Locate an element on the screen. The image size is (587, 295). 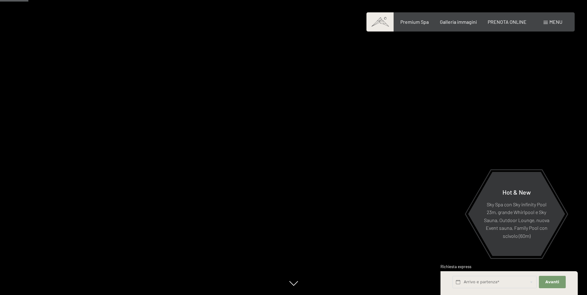
span: Menu is located at coordinates (556, 22).